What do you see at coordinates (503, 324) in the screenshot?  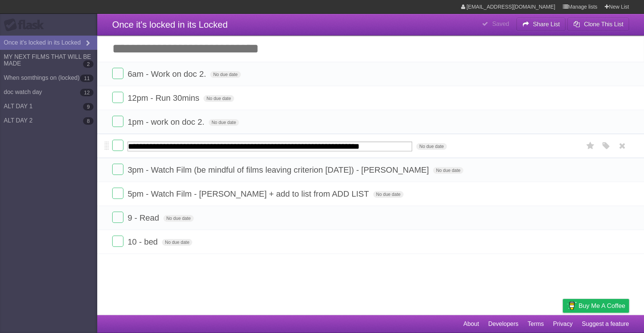 I see `a: Developers` at bounding box center [503, 324].